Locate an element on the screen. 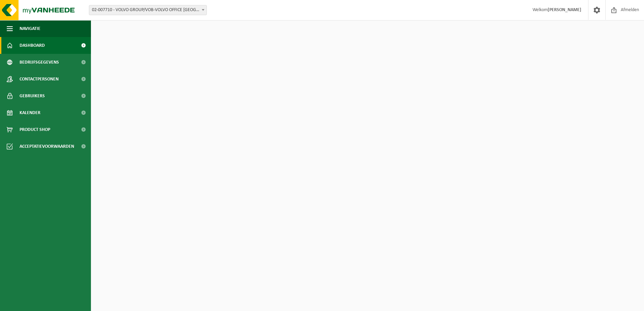  span: Dashboard is located at coordinates (32, 45).